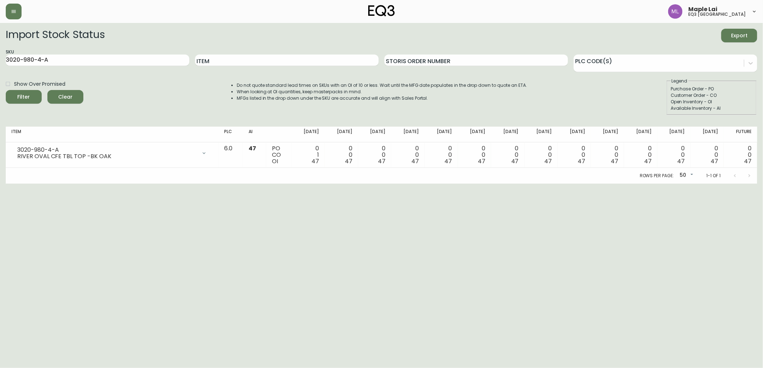 The width and height of the screenshot is (763, 368). Describe the element at coordinates (308, 155) in the screenshot. I see `div: 0 1` at that location.